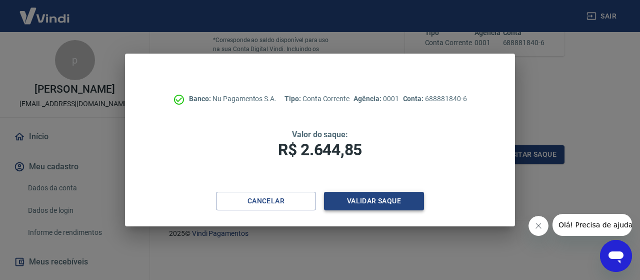  Describe the element at coordinates (414, 99) in the screenshot. I see `span: Conta:` at that location.